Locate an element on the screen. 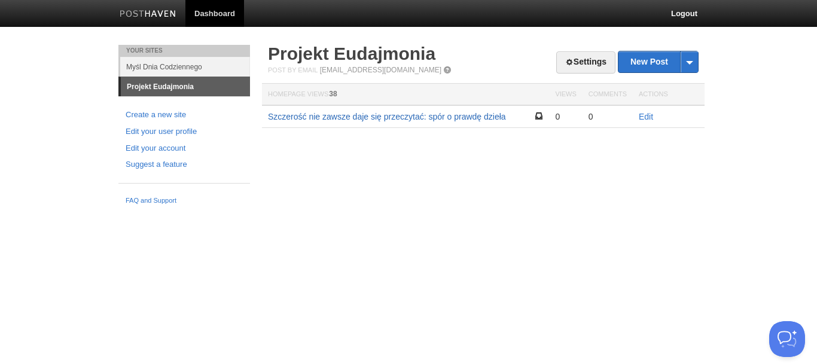 The width and height of the screenshot is (817, 363). th: Actions is located at coordinates (669, 95).